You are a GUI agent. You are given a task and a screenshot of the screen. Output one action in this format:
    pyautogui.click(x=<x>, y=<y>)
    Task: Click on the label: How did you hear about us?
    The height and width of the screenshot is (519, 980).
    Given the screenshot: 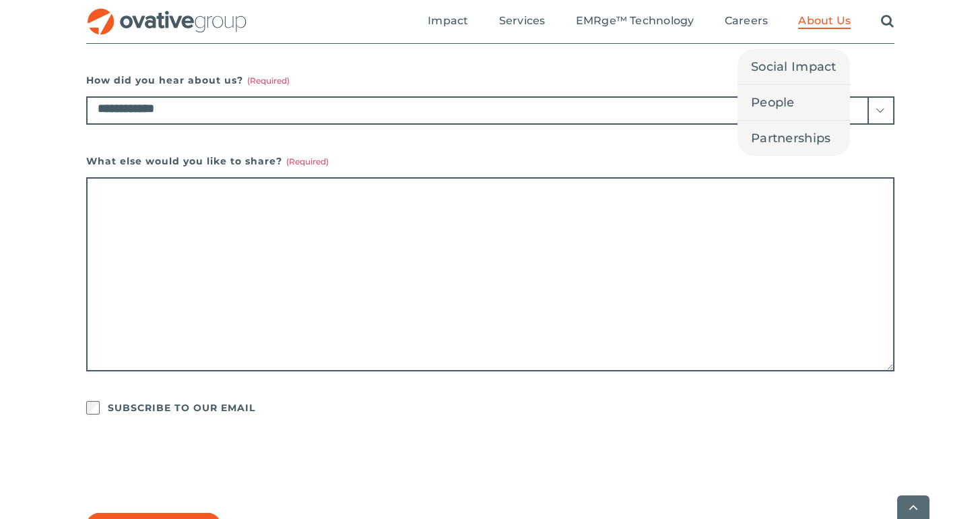 What is the action you would take?
    pyautogui.click(x=490, y=81)
    